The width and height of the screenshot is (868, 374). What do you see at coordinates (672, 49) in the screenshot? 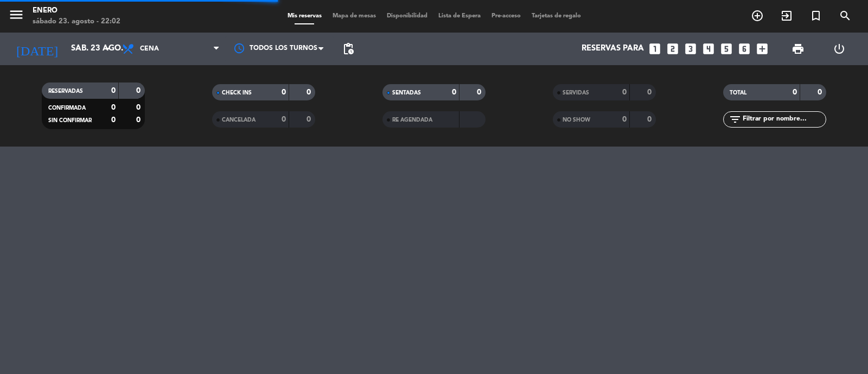
I see `i: looks_two` at bounding box center [672, 49].